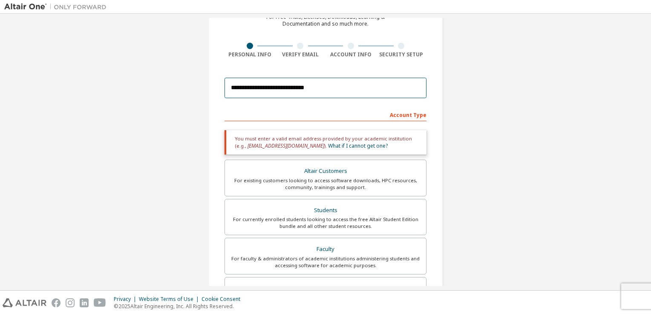 This screenshot has height=315, width=651. What do you see at coordinates (84, 302) in the screenshot?
I see `img: linkedin.svg` at bounding box center [84, 302].